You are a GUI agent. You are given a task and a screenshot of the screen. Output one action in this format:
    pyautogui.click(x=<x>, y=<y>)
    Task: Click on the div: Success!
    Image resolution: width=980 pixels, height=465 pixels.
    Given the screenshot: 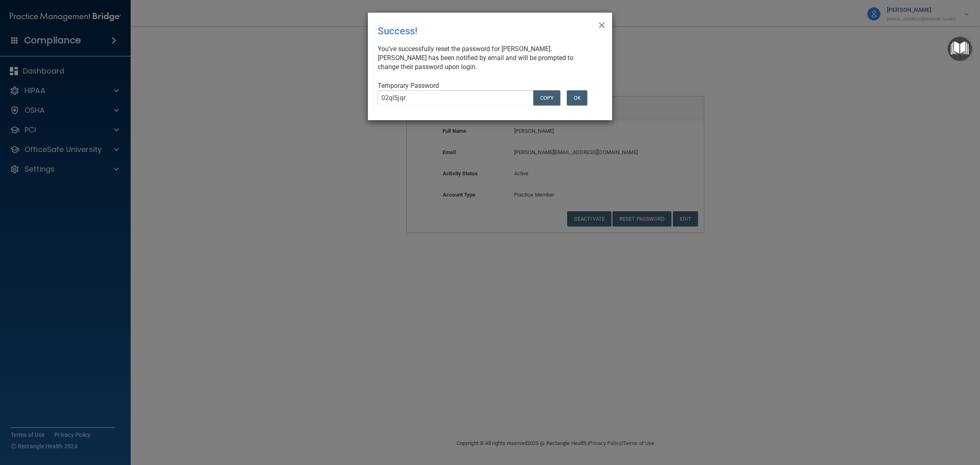 What is the action you would take?
    pyautogui.click(x=473, y=31)
    